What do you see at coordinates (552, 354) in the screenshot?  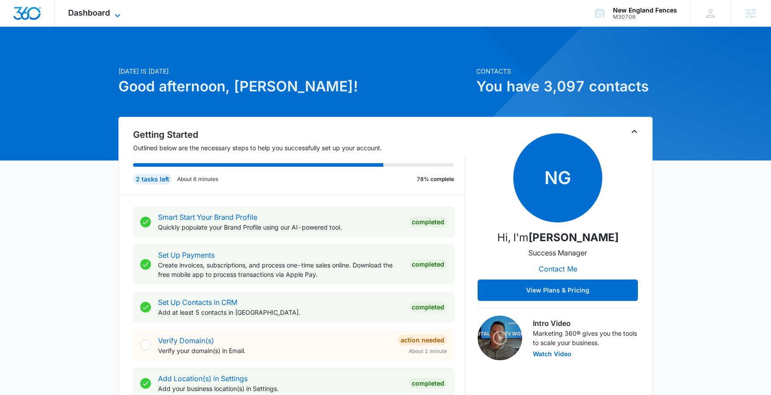 I see `button: Watch Video` at bounding box center [552, 354].